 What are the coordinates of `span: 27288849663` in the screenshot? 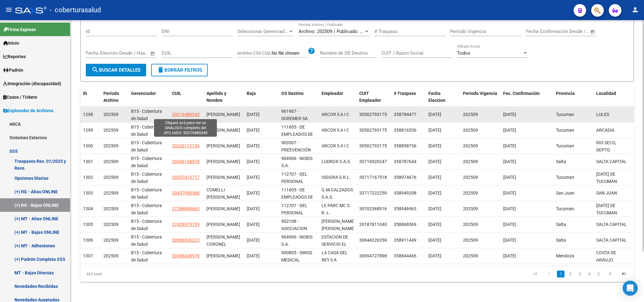 It's located at (186, 209).